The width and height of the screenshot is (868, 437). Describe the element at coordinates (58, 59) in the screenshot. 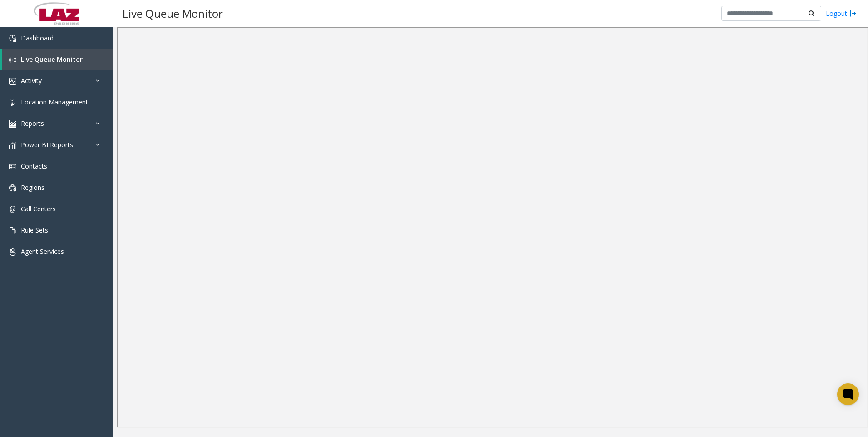

I see `a: Live Queue Monitor` at that location.